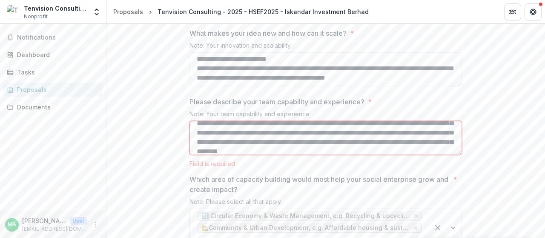 This screenshot has width=545, height=238. I want to click on div: Dashboard, so click(56, 54).